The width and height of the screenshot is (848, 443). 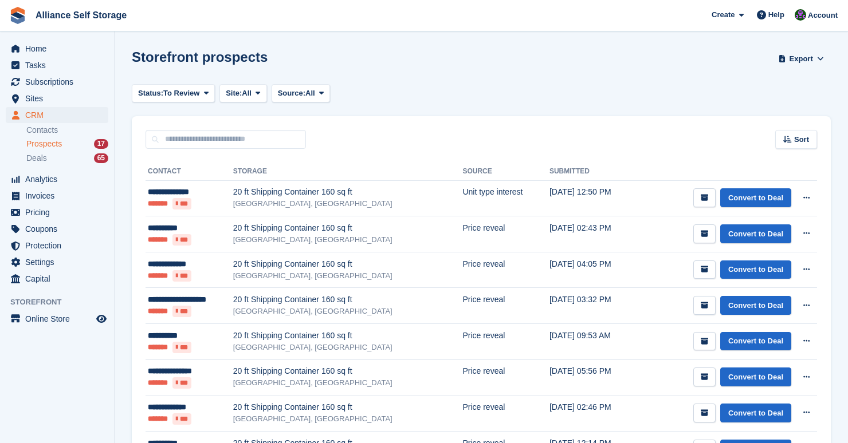 What do you see at coordinates (67, 144) in the screenshot?
I see `a: Prospects 17` at bounding box center [67, 144].